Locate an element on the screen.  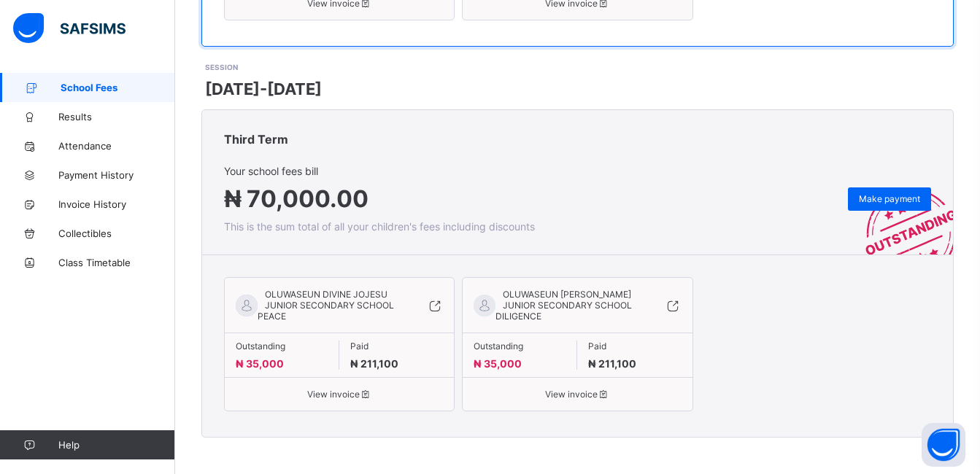
span: Invoice History is located at coordinates (117, 204).